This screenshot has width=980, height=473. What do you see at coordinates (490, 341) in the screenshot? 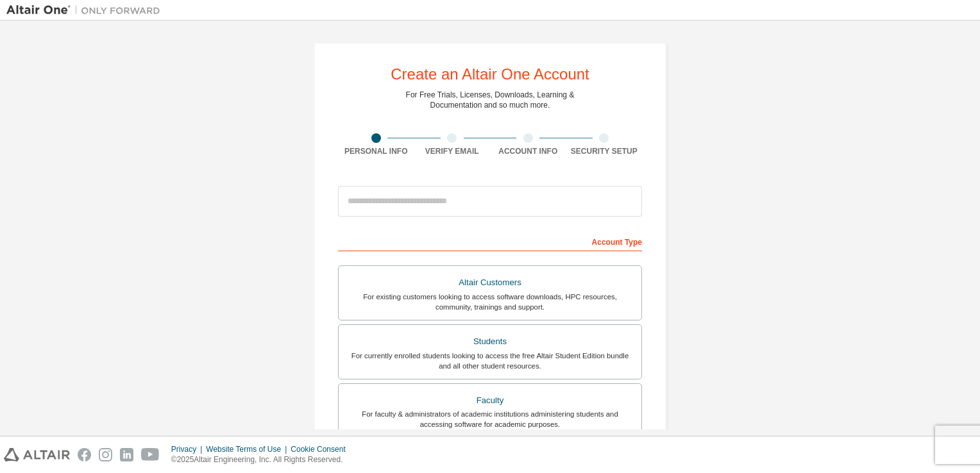
I see `div: Students` at bounding box center [490, 341].